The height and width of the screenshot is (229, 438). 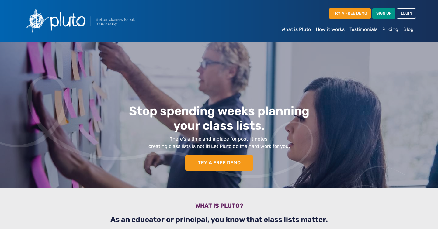 What do you see at coordinates (384, 13) in the screenshot?
I see `a: SIGN UP` at bounding box center [384, 13].